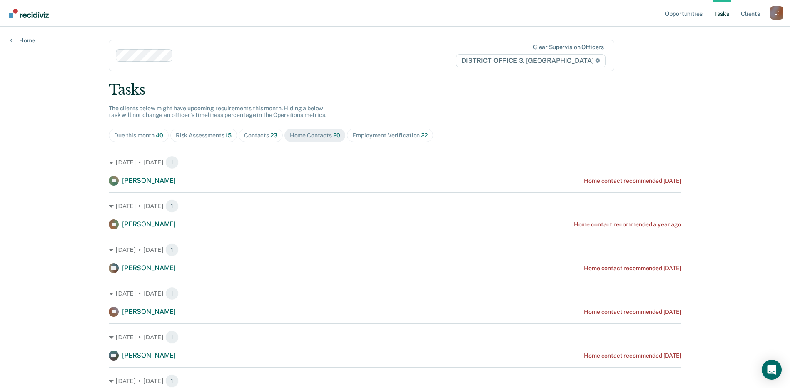  What do you see at coordinates (395, 90) in the screenshot?
I see `div: Tasks` at bounding box center [395, 90].